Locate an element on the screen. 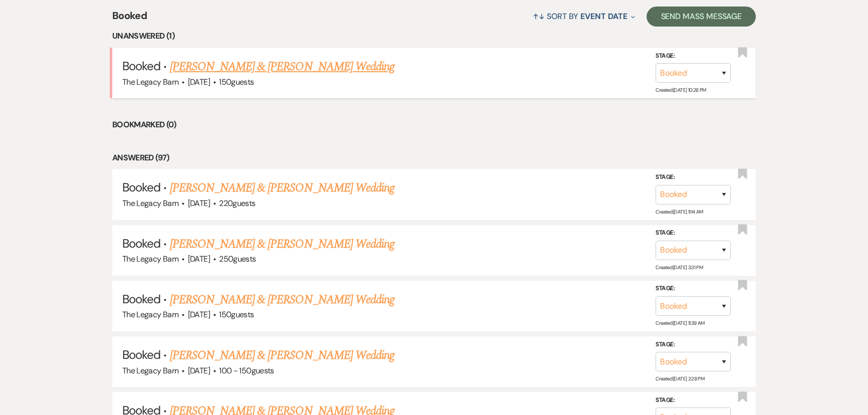  span: 220 guests is located at coordinates (237, 203).